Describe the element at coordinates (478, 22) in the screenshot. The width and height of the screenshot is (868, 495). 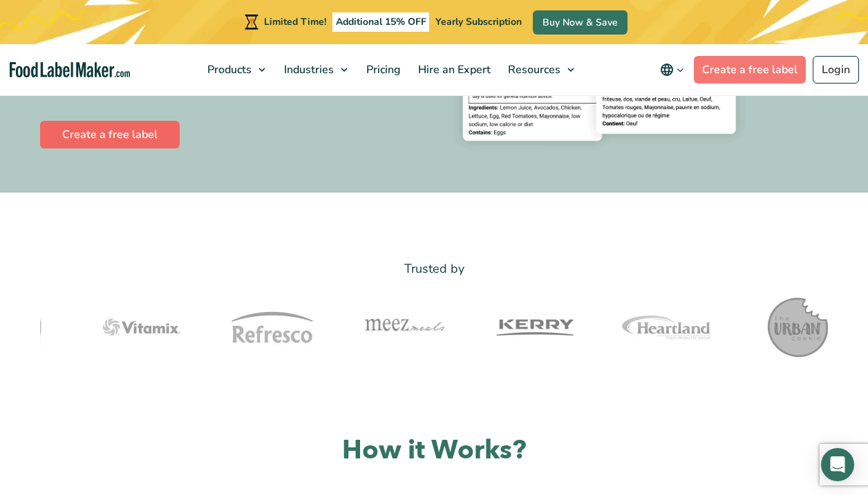
I see `span: Yearly Subscription` at that location.